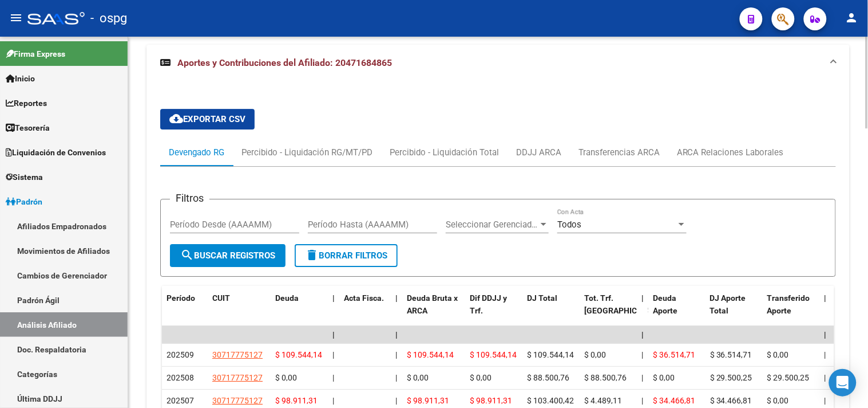 This screenshot has height=408, width=868. I want to click on mat-icon: menu, so click(16, 17).